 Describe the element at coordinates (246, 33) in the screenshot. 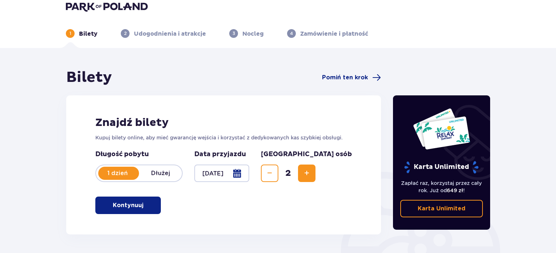

I see `div: 3Nocleg` at that location.